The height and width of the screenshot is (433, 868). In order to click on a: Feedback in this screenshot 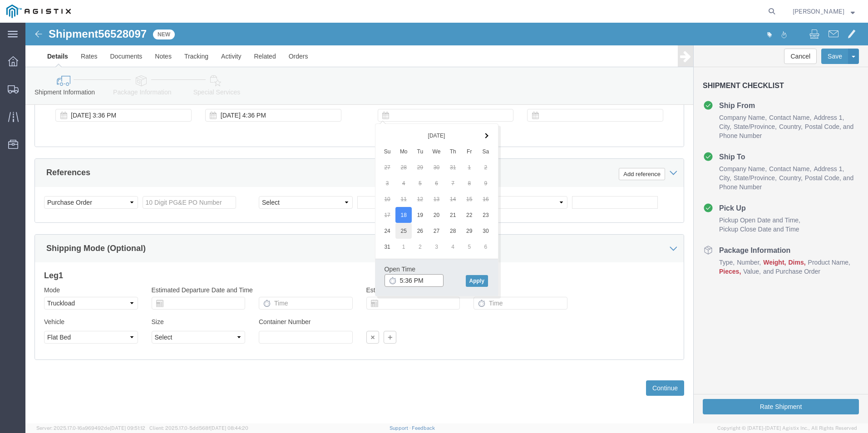, I will do `click(423, 428)`.